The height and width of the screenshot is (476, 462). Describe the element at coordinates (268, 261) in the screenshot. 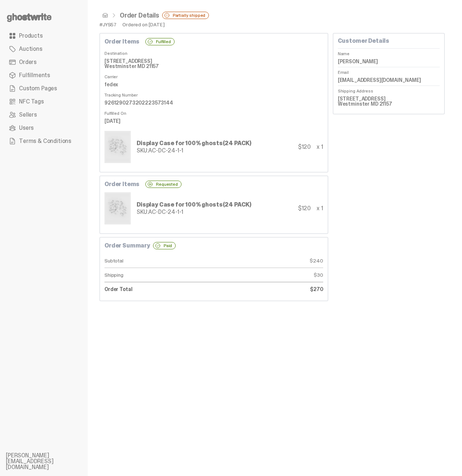

I see `dd: $240` at that location.